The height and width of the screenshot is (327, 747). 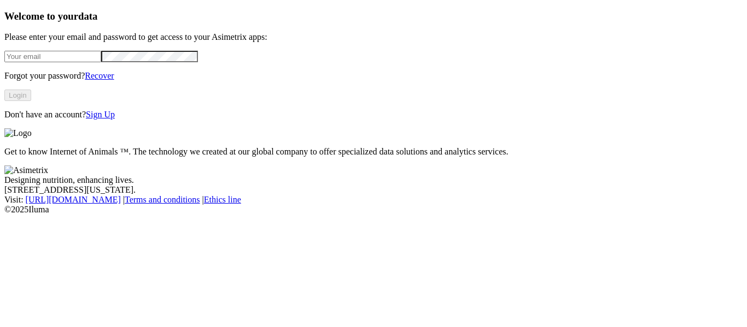 I want to click on span: data, so click(x=87, y=16).